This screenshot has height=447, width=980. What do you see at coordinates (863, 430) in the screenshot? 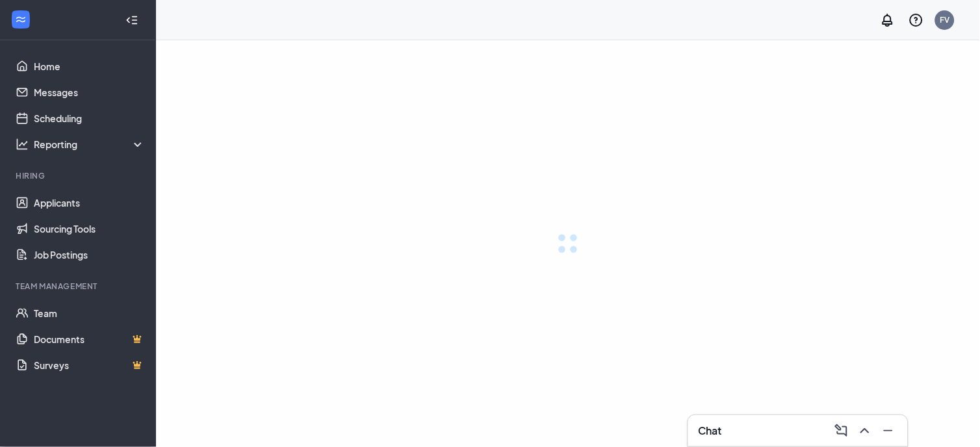
I see `button: ChevronUp` at bounding box center [863, 430].